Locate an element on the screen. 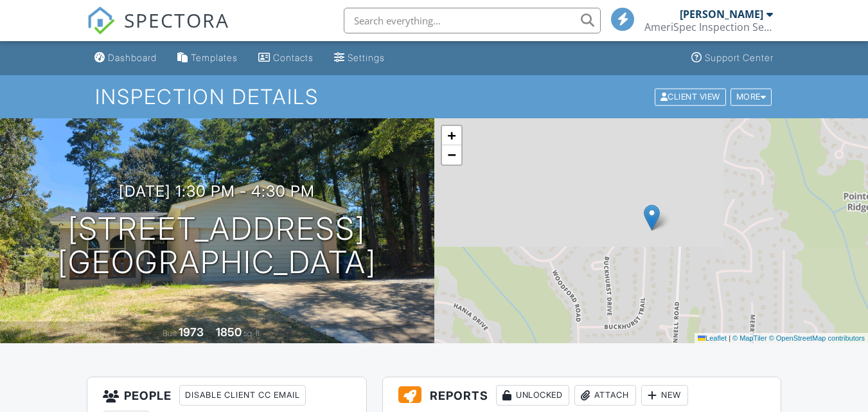 The height and width of the screenshot is (412, 868). div: Support Center is located at coordinates (738, 57).